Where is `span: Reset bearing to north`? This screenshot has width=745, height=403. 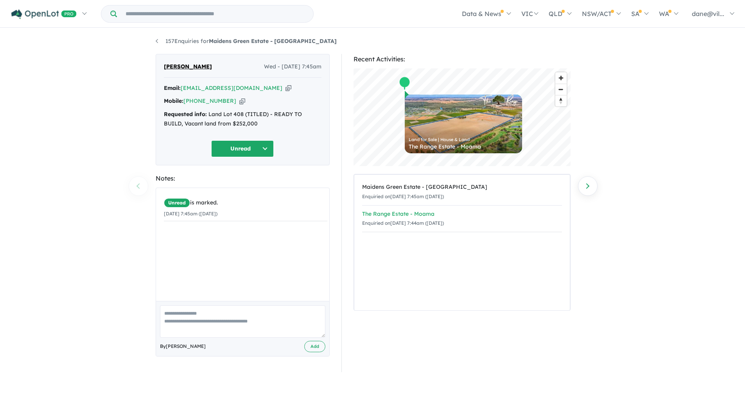 span: Reset bearing to north is located at coordinates (561, 101).